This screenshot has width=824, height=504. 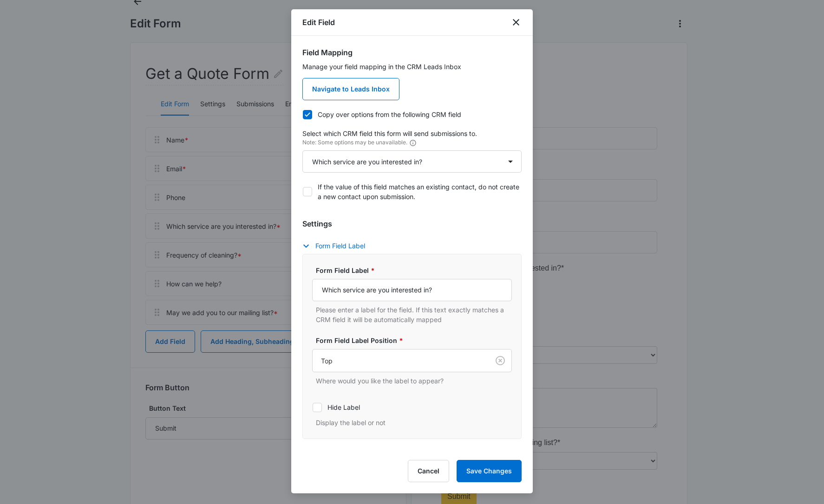 What do you see at coordinates (516, 23) in the screenshot?
I see `button: close` at bounding box center [516, 23].